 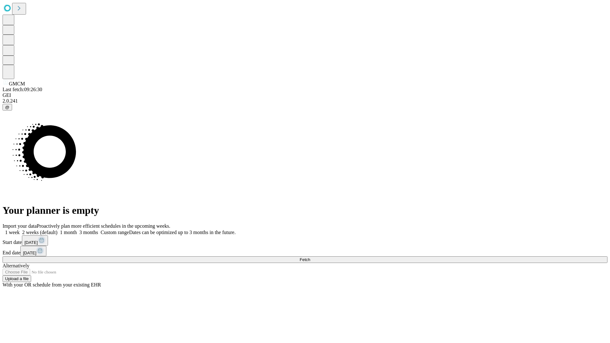 What do you see at coordinates (17, 279) in the screenshot?
I see `button: Upload a file` at bounding box center [17, 279].